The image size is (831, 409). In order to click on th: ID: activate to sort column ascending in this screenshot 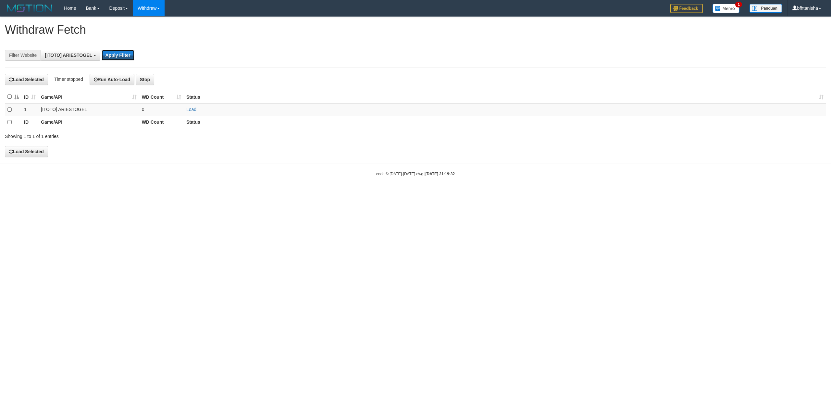, I will do `click(30, 97)`.